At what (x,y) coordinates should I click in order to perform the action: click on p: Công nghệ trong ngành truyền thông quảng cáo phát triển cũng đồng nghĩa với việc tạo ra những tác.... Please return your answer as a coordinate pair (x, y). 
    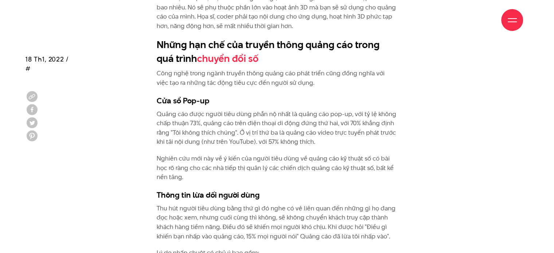
    Looking at the image, I should click on (277, 78).